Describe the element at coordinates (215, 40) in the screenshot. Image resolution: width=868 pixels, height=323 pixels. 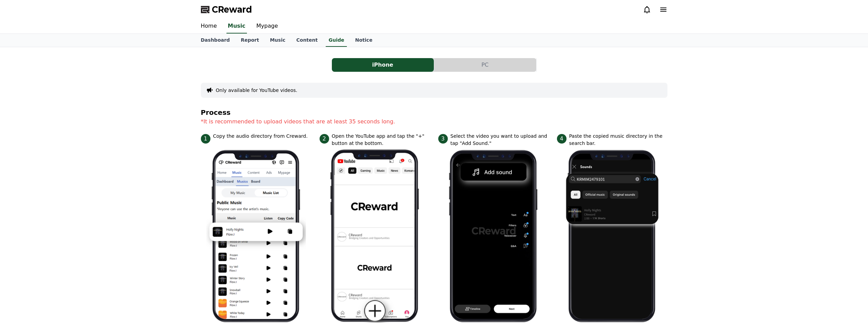
I see `a: Dashboard` at that location.